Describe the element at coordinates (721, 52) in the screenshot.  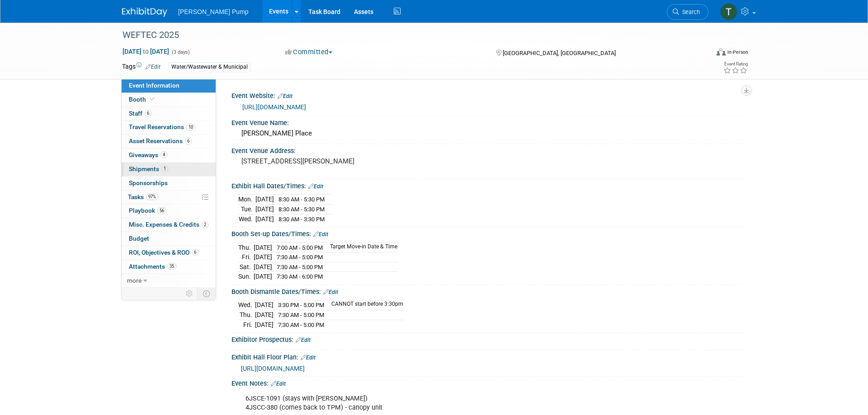
I see `img: Format-Inperson.png` at that location.